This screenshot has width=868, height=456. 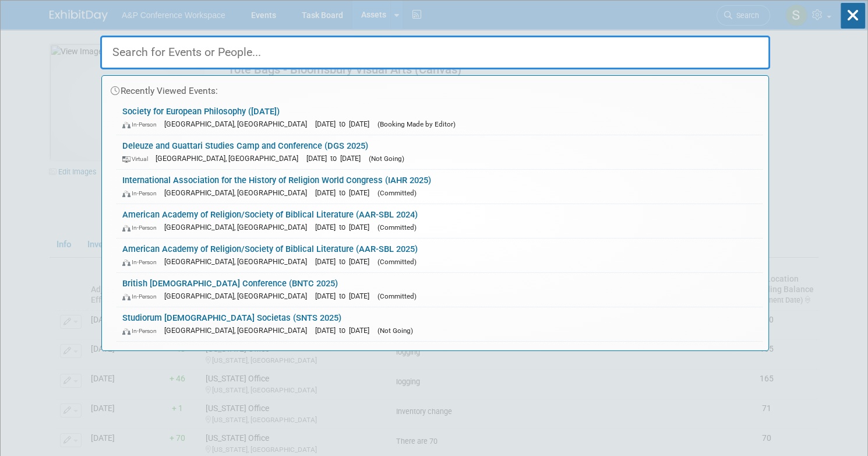 I want to click on div: Recently Viewed Events:, so click(x=435, y=88).